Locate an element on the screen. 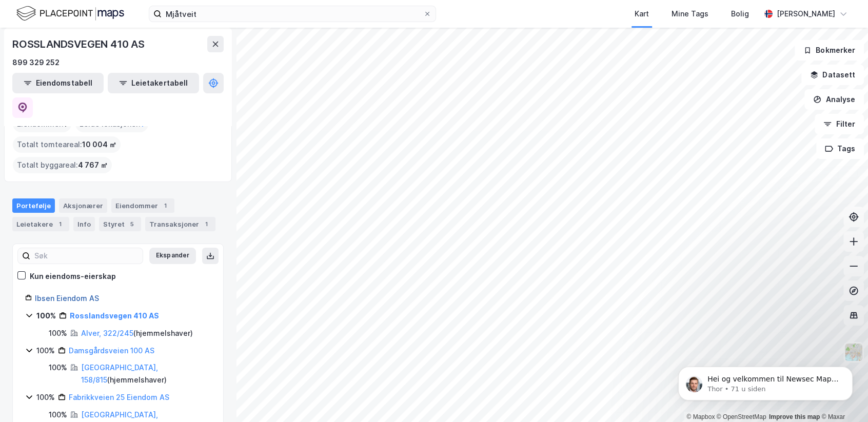 The width and height of the screenshot is (868, 422). button: Bokmerker is located at coordinates (829, 50).